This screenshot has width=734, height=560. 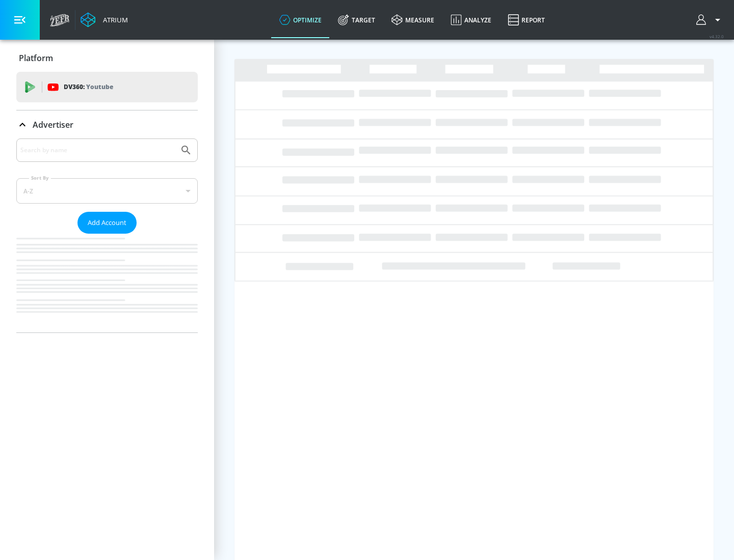 I want to click on p: Youtube, so click(x=99, y=87).